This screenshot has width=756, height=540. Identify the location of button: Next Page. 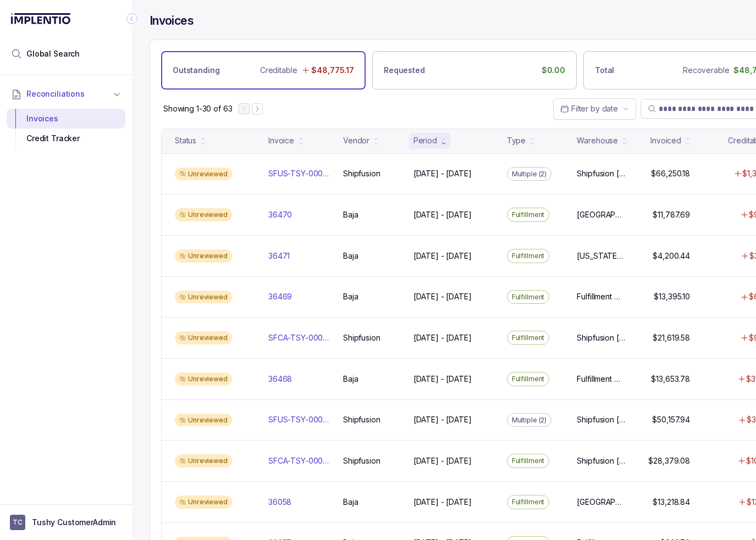
(258, 108).